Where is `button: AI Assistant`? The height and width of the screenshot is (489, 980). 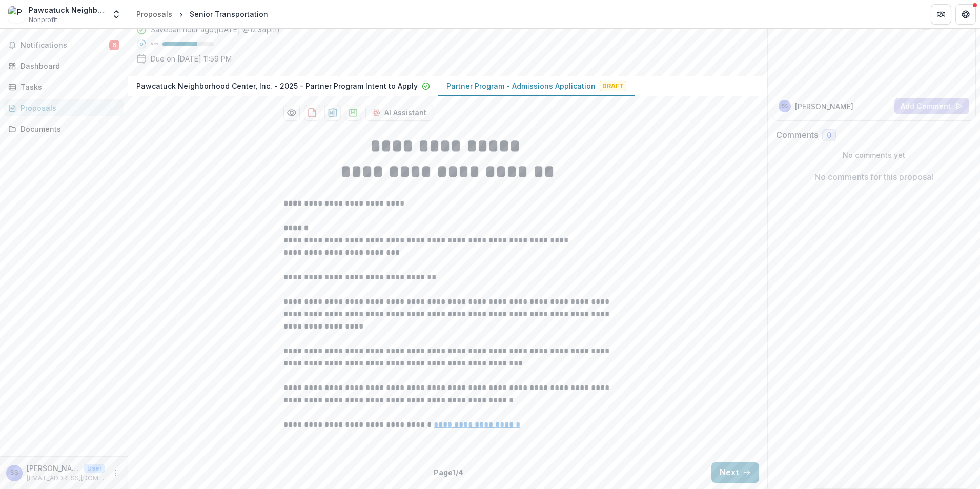 button: AI Assistant is located at coordinates (399, 112).